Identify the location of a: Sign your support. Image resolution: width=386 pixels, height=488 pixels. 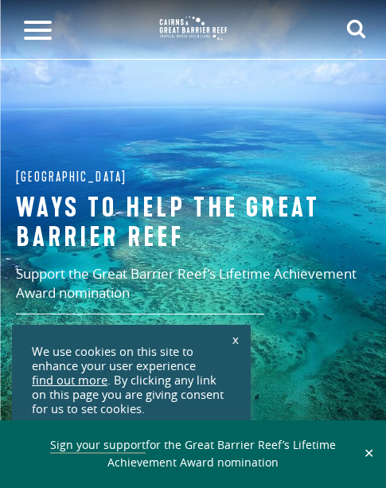
(98, 445).